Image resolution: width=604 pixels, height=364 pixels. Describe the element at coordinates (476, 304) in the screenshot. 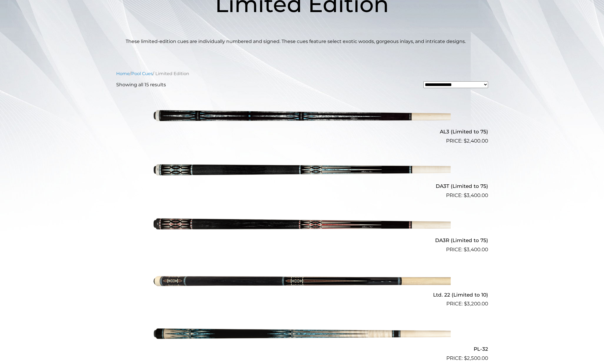

I see `bdi: 3,200.00` at that location.